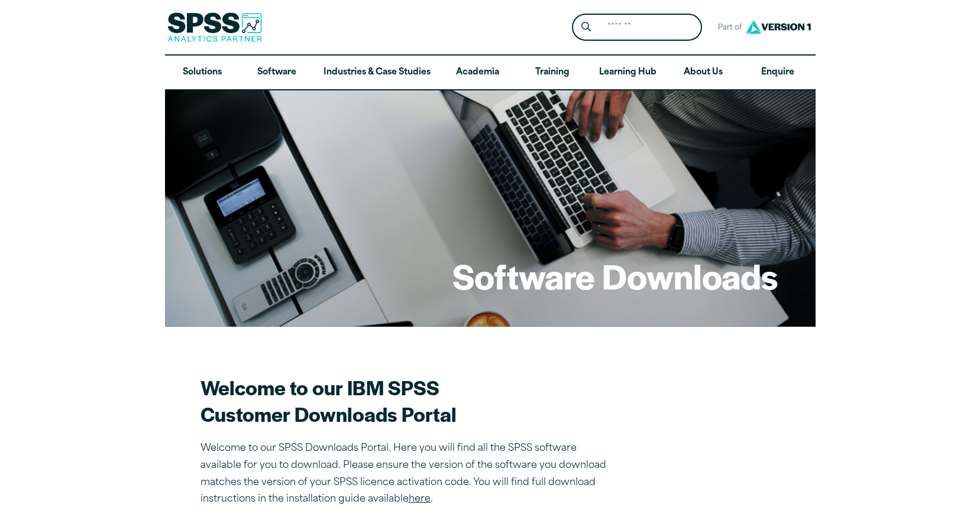  I want to click on a: Solutions, so click(202, 73).